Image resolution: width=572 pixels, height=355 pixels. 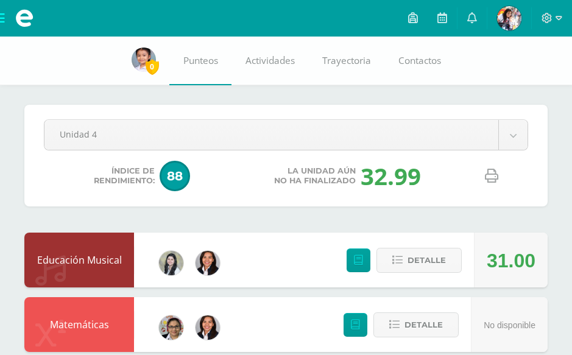 I want to click on span: Índice de Rendimiento:, so click(x=124, y=176).